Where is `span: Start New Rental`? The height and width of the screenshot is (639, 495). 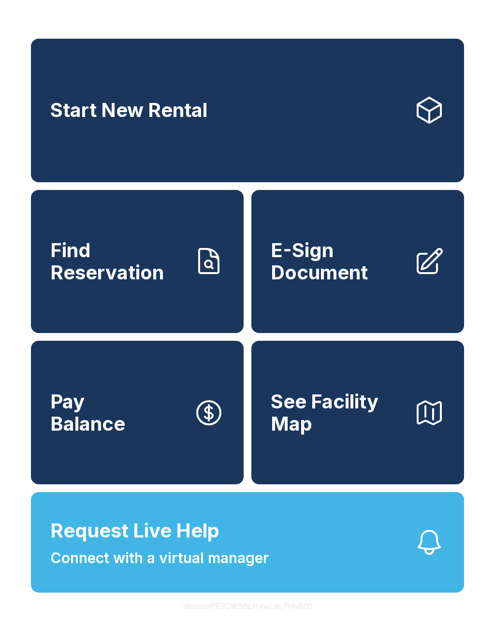
span: Start New Rental is located at coordinates (129, 110).